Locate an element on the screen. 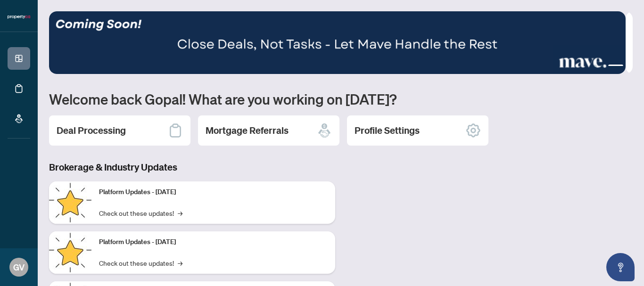 The image size is (644, 286). h2: Deal Processing is located at coordinates (91, 131).